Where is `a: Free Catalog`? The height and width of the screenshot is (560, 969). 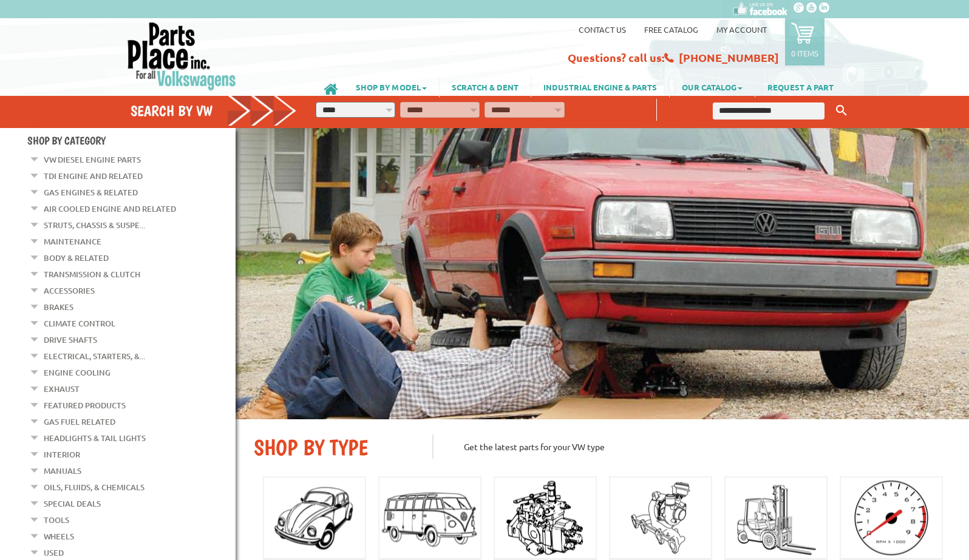 a: Free Catalog is located at coordinates (670, 29).